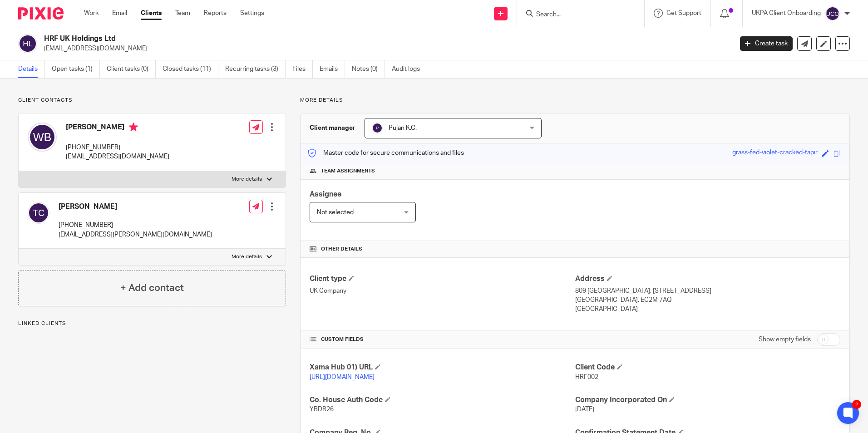  Describe the element at coordinates (442, 367) in the screenshot. I see `h4: Xama Hub 01) URL` at that location.